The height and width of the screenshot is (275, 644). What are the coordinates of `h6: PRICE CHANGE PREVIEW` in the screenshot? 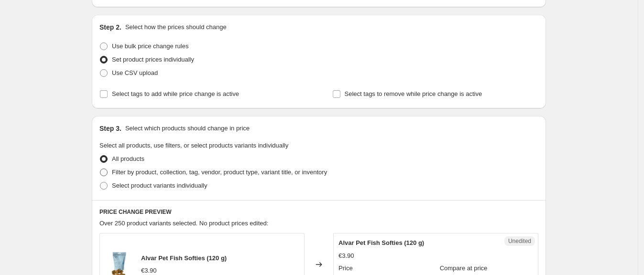 It's located at (319, 212).